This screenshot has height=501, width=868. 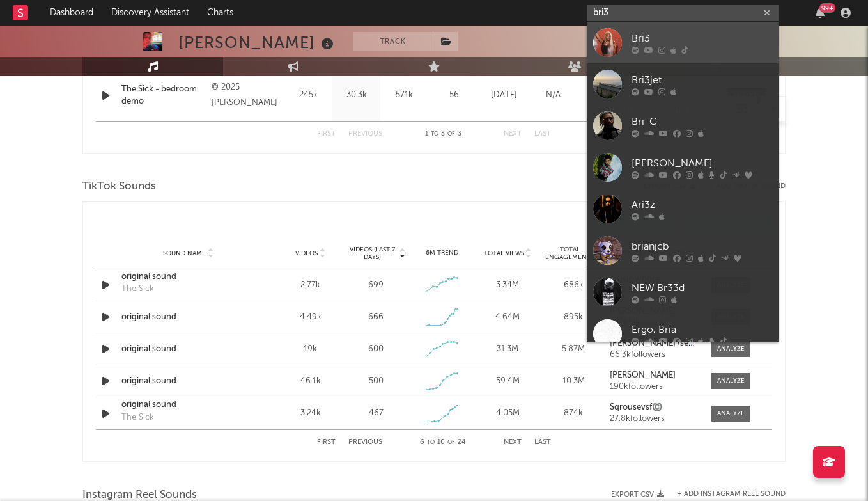 What do you see at coordinates (443, 442) in the screenshot?
I see `div: 6 10 24` at bounding box center [443, 442].